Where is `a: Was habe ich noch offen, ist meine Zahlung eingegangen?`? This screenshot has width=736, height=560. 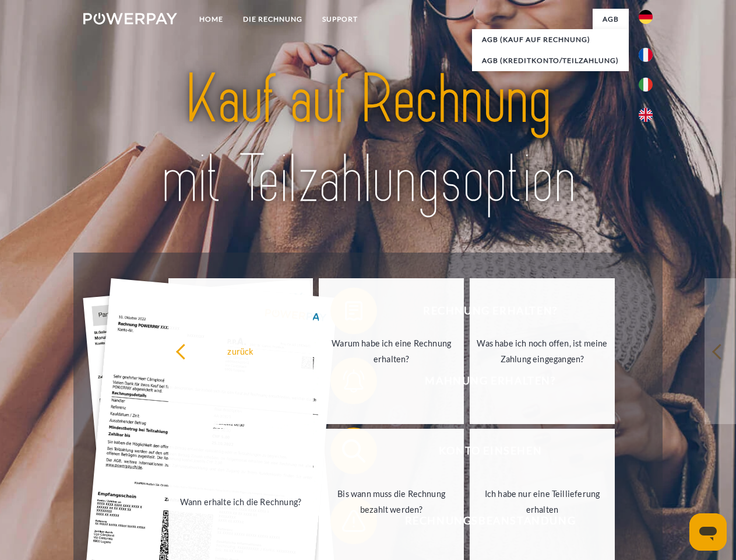 a: Was habe ich noch offen, ist meine Zahlung eingegangen? is located at coordinates (542, 350).